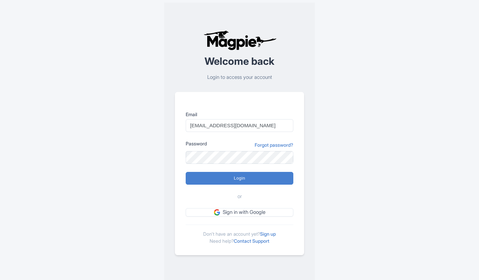 Image resolution: width=479 pixels, height=280 pixels. I want to click on input: you@example.com, so click(239, 126).